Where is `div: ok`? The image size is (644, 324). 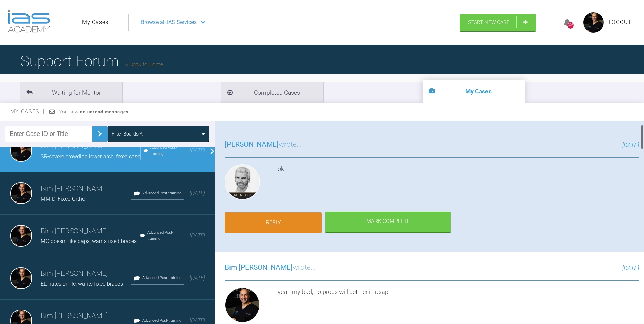
div: ok is located at coordinates (459, 184).